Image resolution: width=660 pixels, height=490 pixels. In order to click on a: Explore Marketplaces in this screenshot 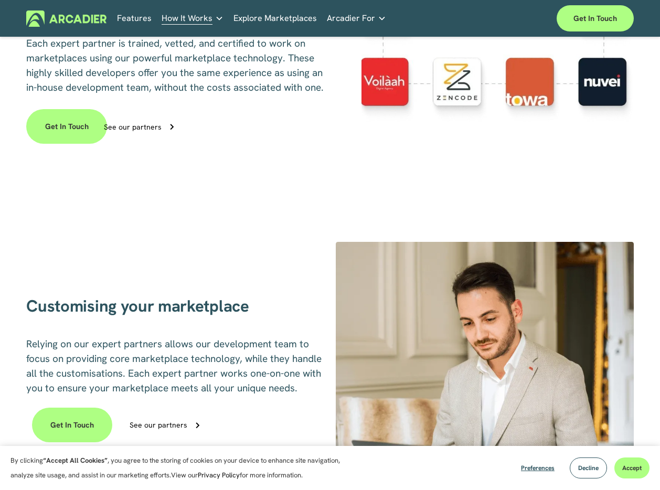, I will do `click(275, 18)`.